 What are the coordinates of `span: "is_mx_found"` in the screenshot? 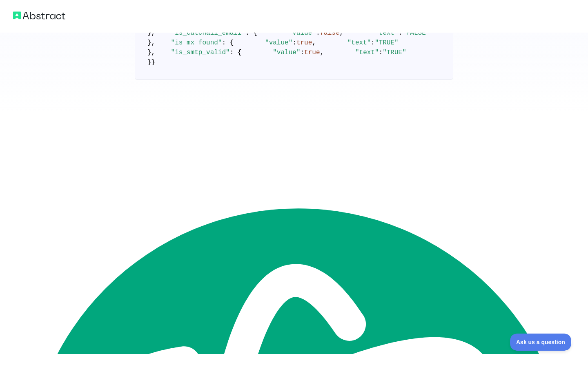 It's located at (196, 43).